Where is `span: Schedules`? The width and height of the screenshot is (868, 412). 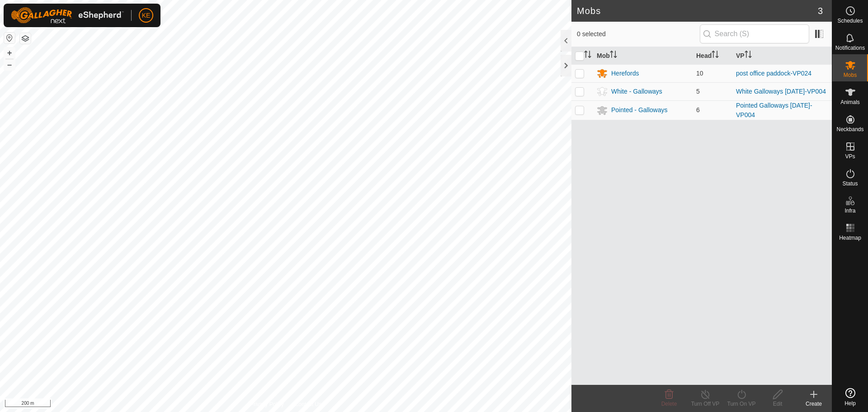 span: Schedules is located at coordinates (850, 21).